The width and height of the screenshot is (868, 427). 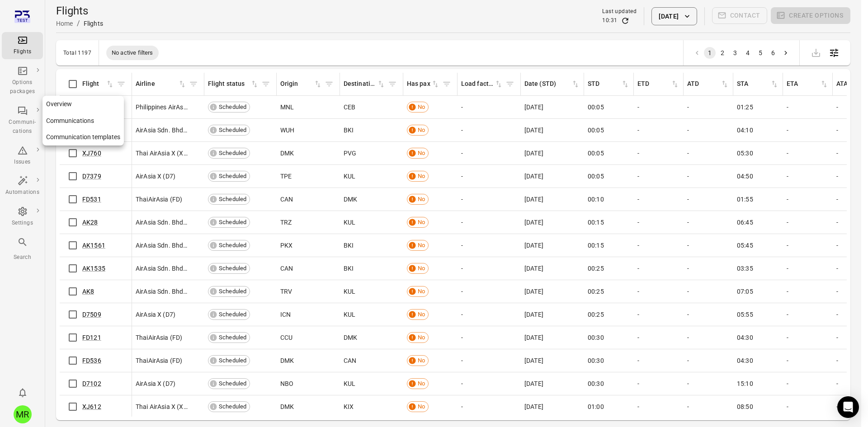 I want to click on a: AK28, so click(x=90, y=222).